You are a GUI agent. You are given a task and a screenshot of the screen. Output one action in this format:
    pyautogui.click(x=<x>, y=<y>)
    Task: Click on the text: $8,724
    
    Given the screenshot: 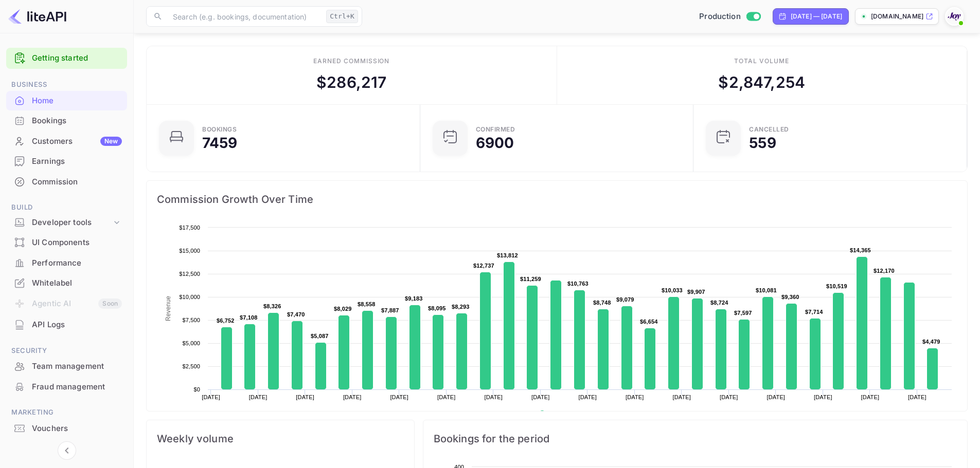 What is the action you would take?
    pyautogui.click(x=719, y=302)
    